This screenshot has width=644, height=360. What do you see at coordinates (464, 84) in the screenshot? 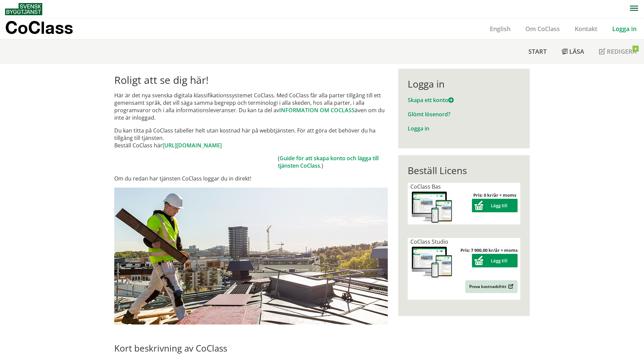
I see `div: Logga in` at bounding box center [464, 84].